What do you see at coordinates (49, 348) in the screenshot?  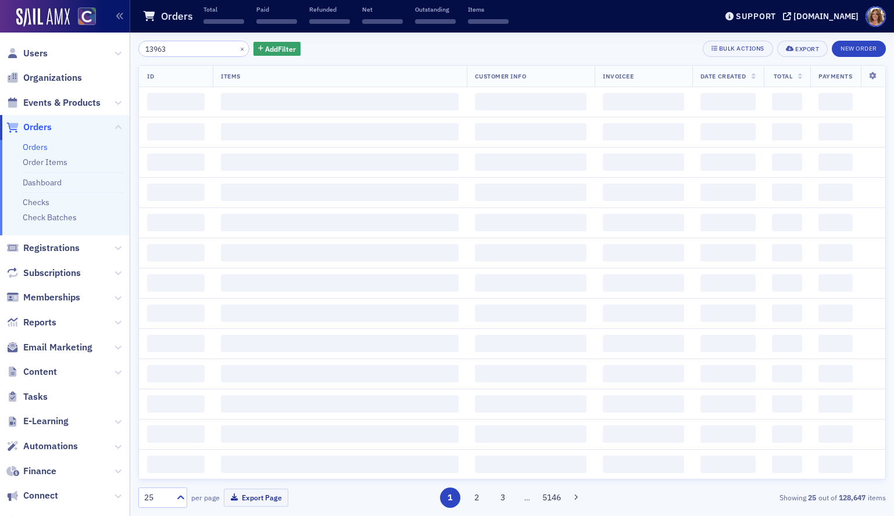 I see `a: Email Marketing` at bounding box center [49, 348].